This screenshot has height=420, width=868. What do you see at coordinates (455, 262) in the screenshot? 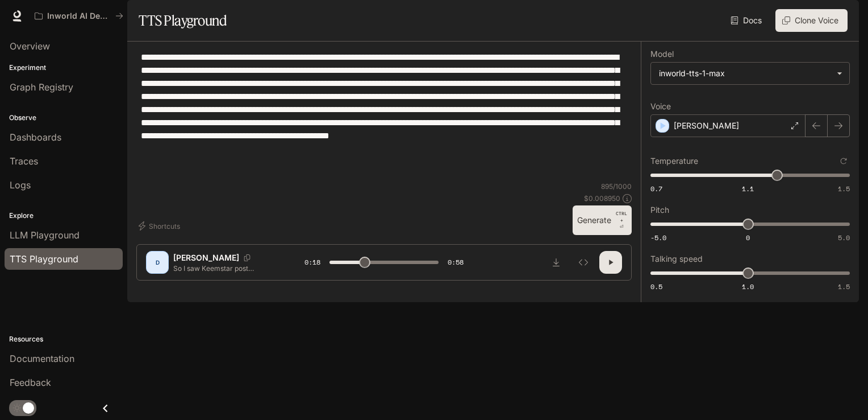
I see `span: 0:58` at bounding box center [455, 262].